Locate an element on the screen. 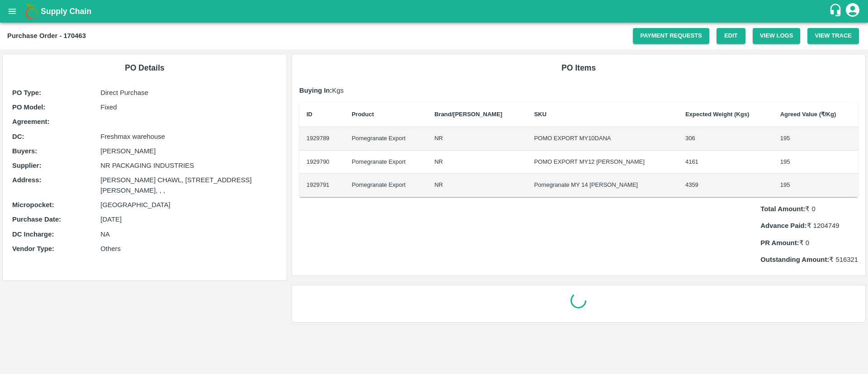 The height and width of the screenshot is (374, 868). b: Supply Chain is located at coordinates (66, 11).